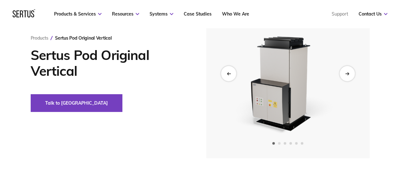  Describe the element at coordinates (340, 14) in the screenshot. I see `a: Support` at that location.